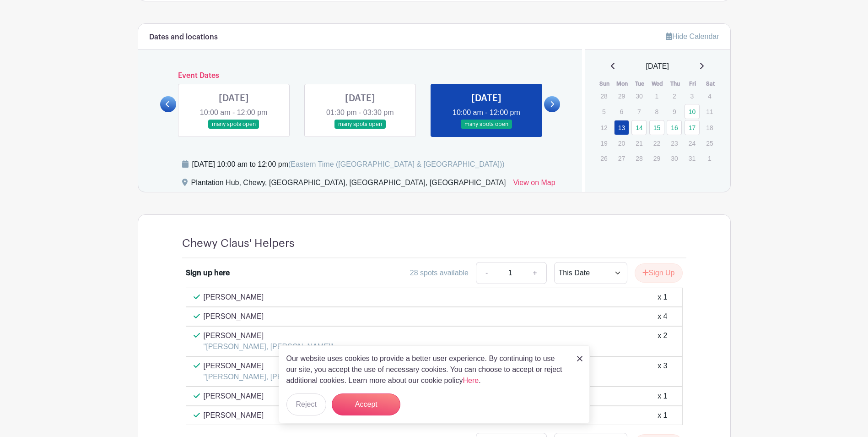 The width and height of the screenshot is (868, 437). I want to click on th: Mon, so click(622, 84).